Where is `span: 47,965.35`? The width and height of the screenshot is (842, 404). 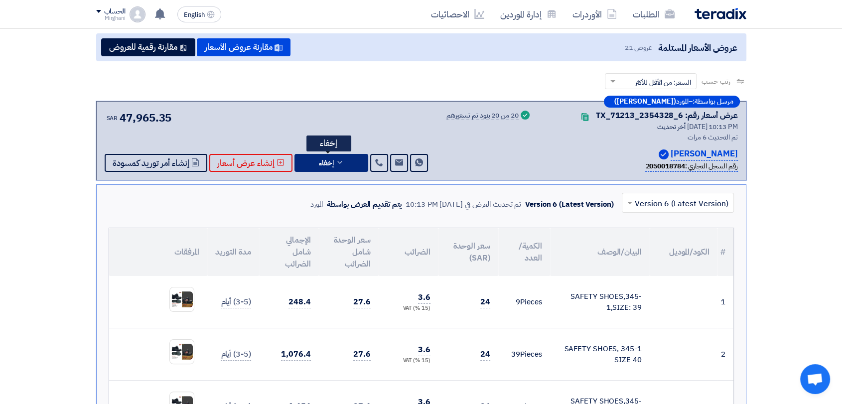
span: 47,965.35 is located at coordinates (146, 118).